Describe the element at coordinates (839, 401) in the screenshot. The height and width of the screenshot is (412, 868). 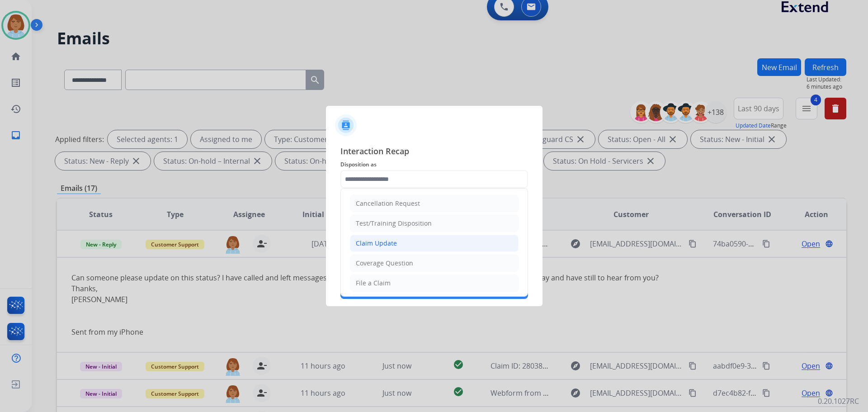
I see `p: 0.20.1027RC` at that location.